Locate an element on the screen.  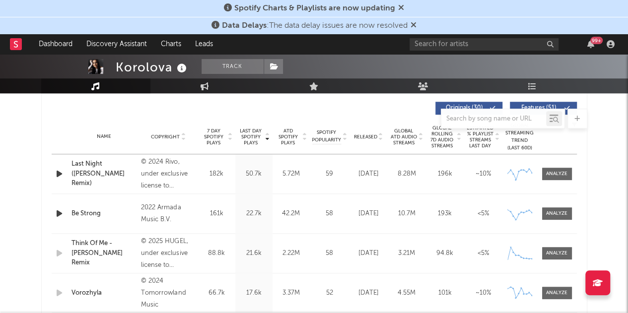
div: Vorozhyla is located at coordinates (104, 294).